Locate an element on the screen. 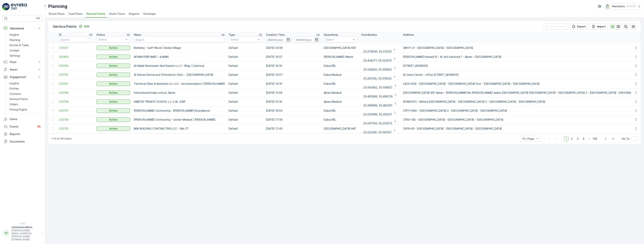 This screenshot has width=644, height=244. button: Engagement is located at coordinates (22, 77).